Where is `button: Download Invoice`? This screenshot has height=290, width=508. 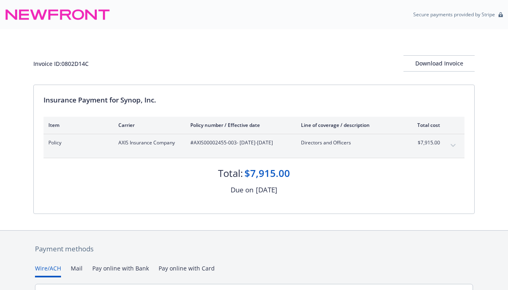 button: Download Invoice is located at coordinates (439, 63).